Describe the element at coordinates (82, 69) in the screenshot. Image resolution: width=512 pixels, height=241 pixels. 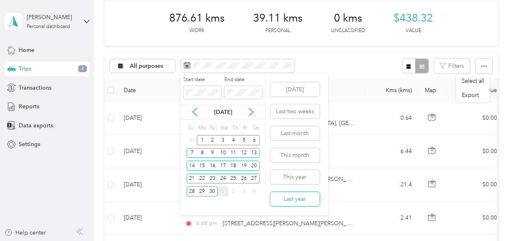
I see `span: 4` at that location.